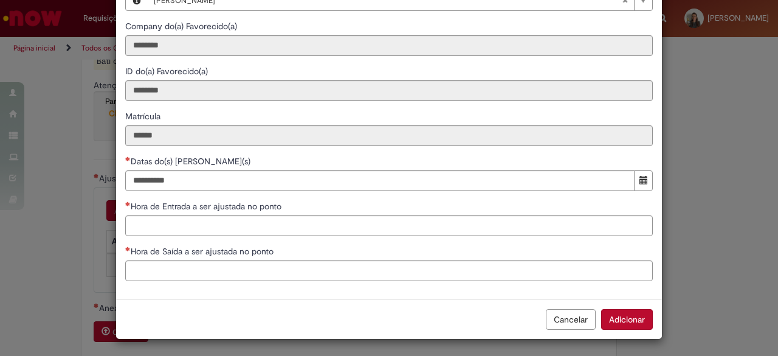 Image resolution: width=778 pixels, height=356 pixels. What do you see at coordinates (144, 116) in the screenshot?
I see `span: Somente leitura - Matrícula` at bounding box center [144, 116].